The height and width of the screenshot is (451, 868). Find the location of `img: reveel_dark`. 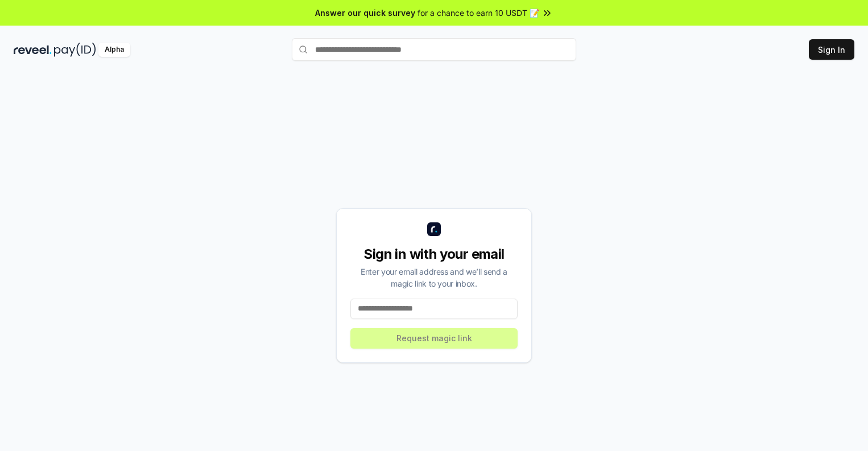

img: reveel_dark is located at coordinates (33, 50).